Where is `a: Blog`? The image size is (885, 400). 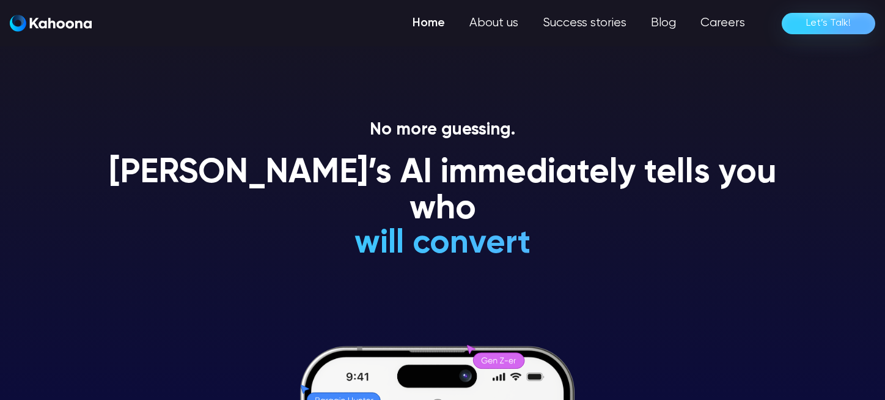 a: Blog is located at coordinates (663, 23).